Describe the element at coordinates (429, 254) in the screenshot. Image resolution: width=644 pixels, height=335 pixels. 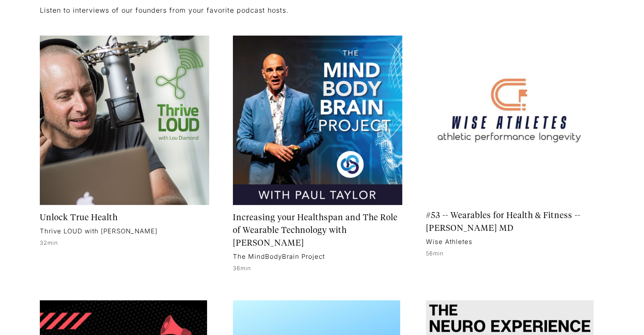
I see `div: 56` at that location.